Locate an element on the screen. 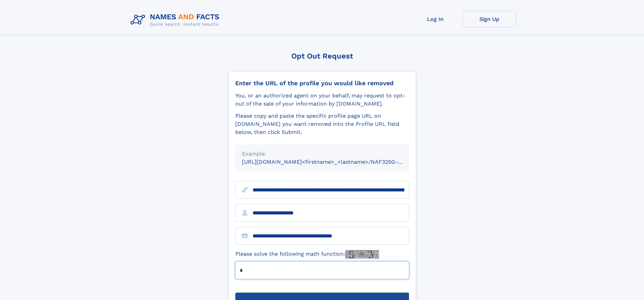 The width and height of the screenshot is (644, 300). a: Sign Up is located at coordinates (490, 19).